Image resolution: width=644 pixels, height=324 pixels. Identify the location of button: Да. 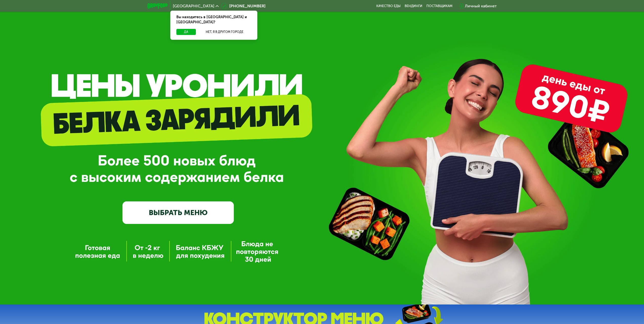
(186, 32).